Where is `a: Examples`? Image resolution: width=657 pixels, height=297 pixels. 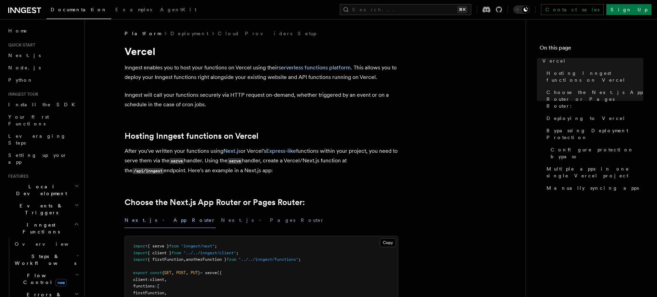 a: Examples is located at coordinates (133, 10).